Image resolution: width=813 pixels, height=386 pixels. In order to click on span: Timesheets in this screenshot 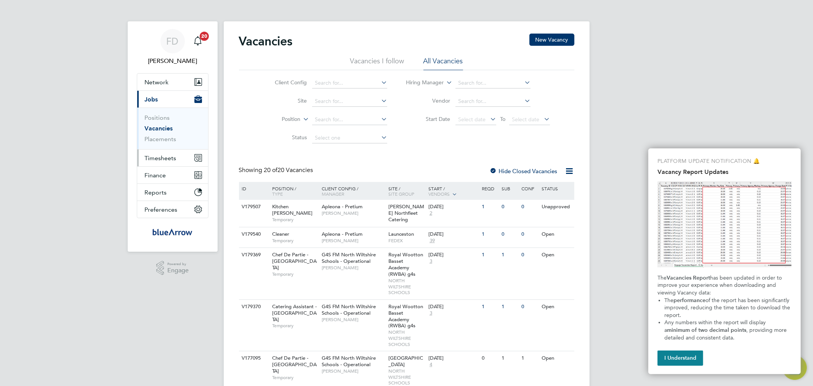, I will do `click(160, 158)`.